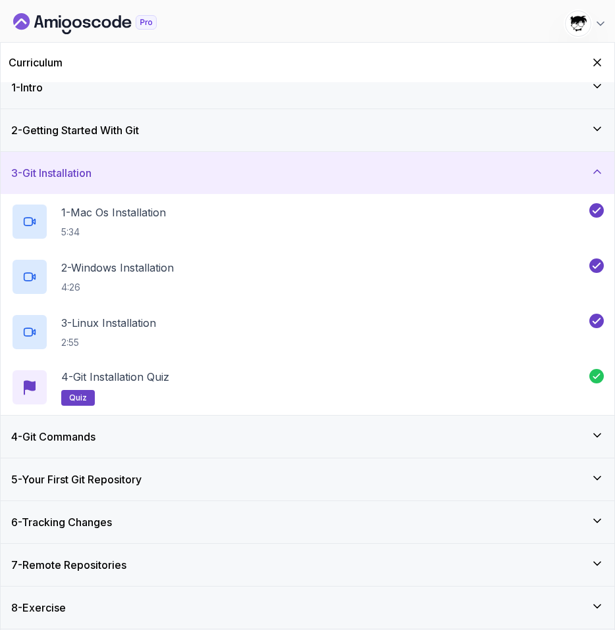 Image resolution: width=615 pixels, height=630 pixels. What do you see at coordinates (307, 277) in the screenshot?
I see `button: 2-Windows Installation4:26` at bounding box center [307, 277].